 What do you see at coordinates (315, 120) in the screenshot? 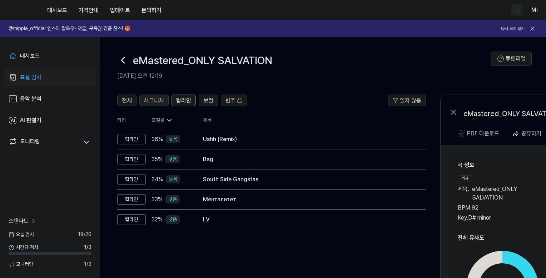
I see `th: 제목` at bounding box center [315, 120].